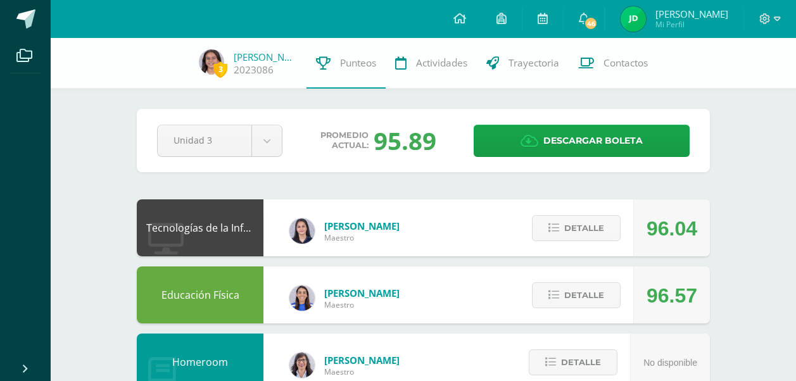 This screenshot has height=381, width=796. What do you see at coordinates (346, 63) in the screenshot?
I see `a: Punteos` at bounding box center [346, 63].